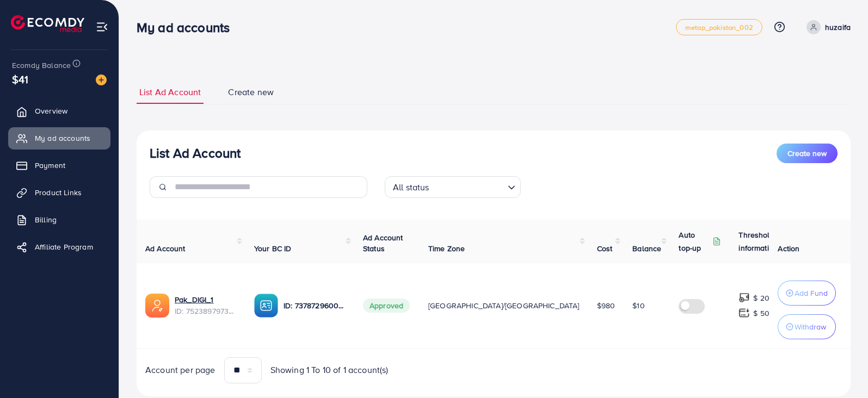 This screenshot has height=398, width=868. I want to click on img: logo, so click(47, 23).